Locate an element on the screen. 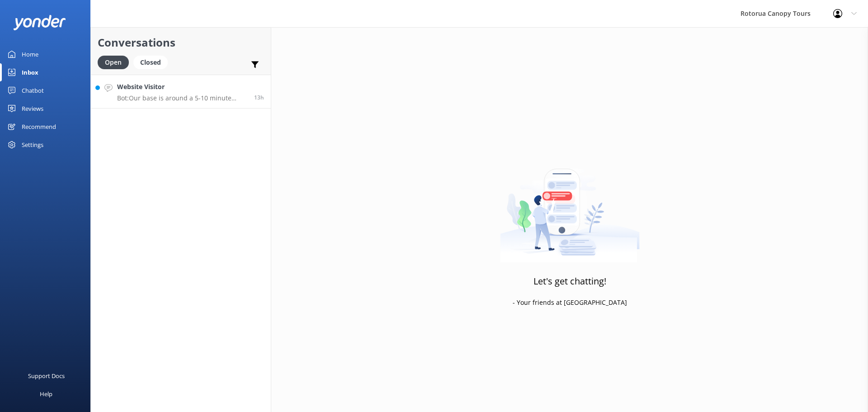 The image size is (868, 412). div: Support Docs is located at coordinates (46, 376).